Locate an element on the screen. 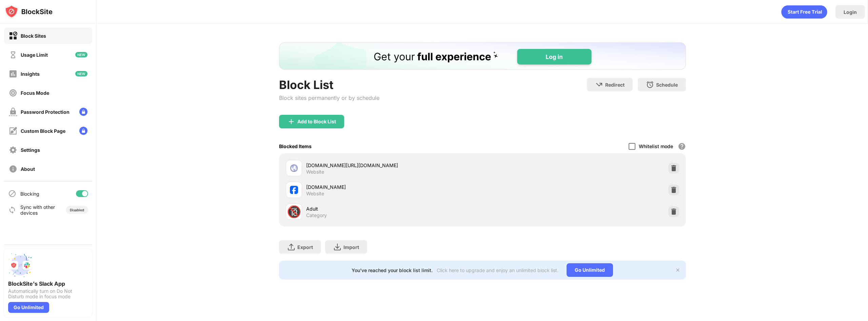  div: Block sites permanently or by schedule is located at coordinates (329, 98).